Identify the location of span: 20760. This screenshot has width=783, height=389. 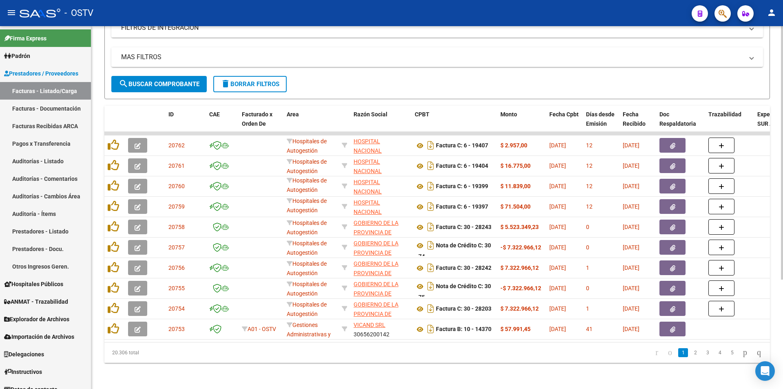
(177, 186).